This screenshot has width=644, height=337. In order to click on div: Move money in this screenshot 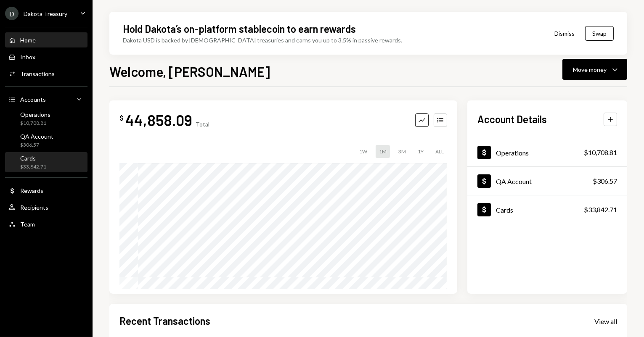, I will do `click(589, 69)`.